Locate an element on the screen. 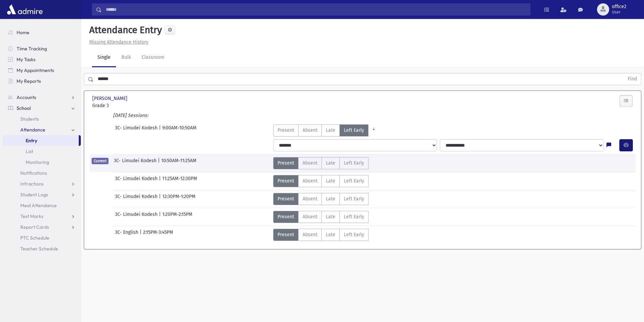  span: Student Logs is located at coordinates (34, 194).